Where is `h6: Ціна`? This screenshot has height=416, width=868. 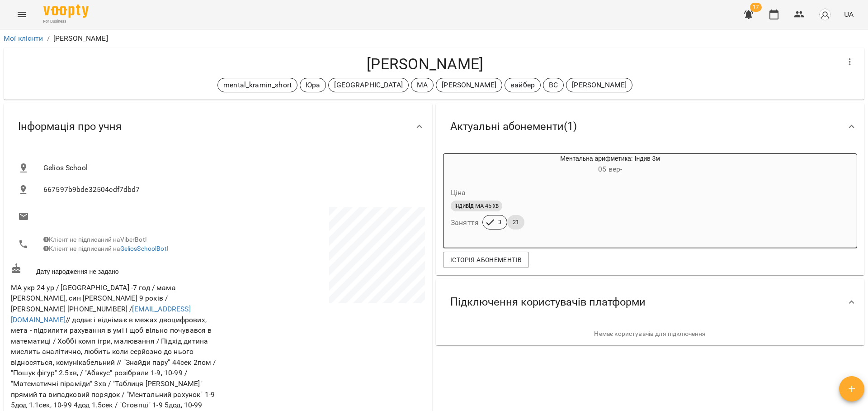
h6: Ціна is located at coordinates (459, 193).